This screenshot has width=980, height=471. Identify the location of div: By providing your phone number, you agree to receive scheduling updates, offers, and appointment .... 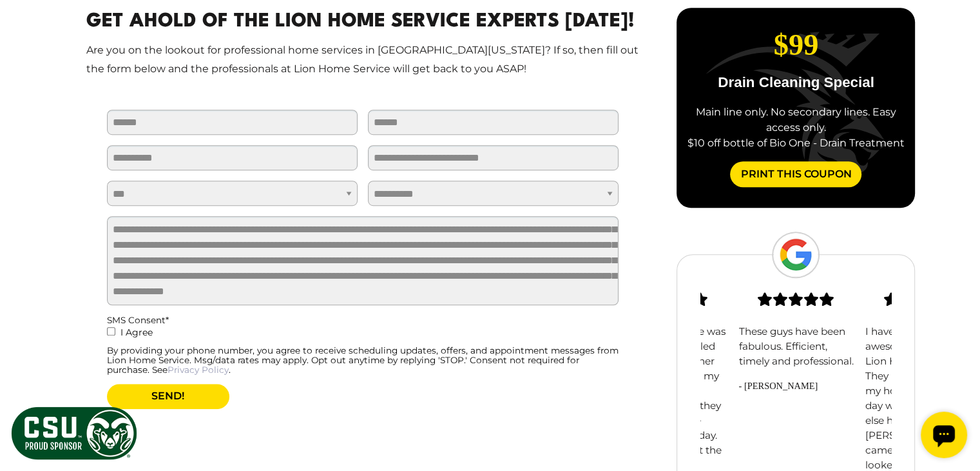
(363, 360).